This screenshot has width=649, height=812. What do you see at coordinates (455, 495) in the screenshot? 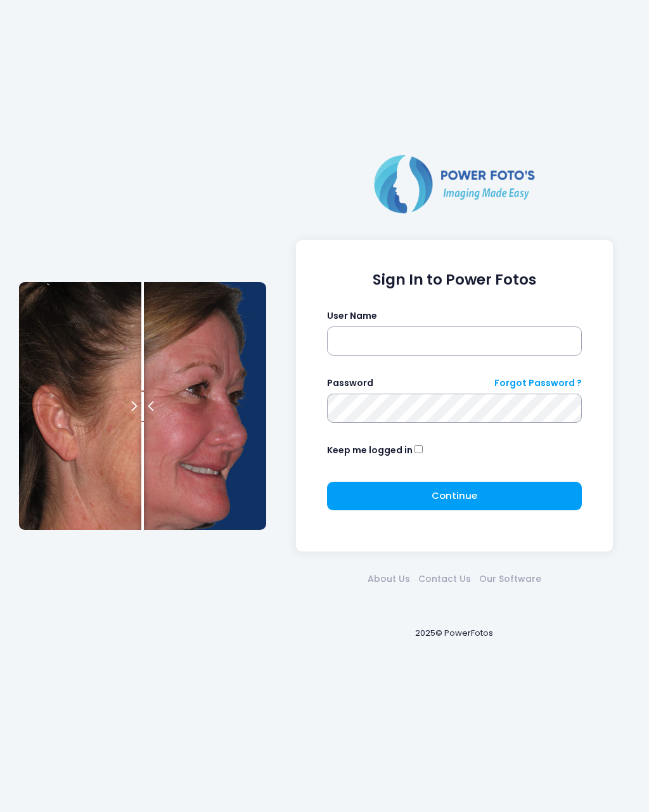
I see `span: Continue` at bounding box center [455, 495].